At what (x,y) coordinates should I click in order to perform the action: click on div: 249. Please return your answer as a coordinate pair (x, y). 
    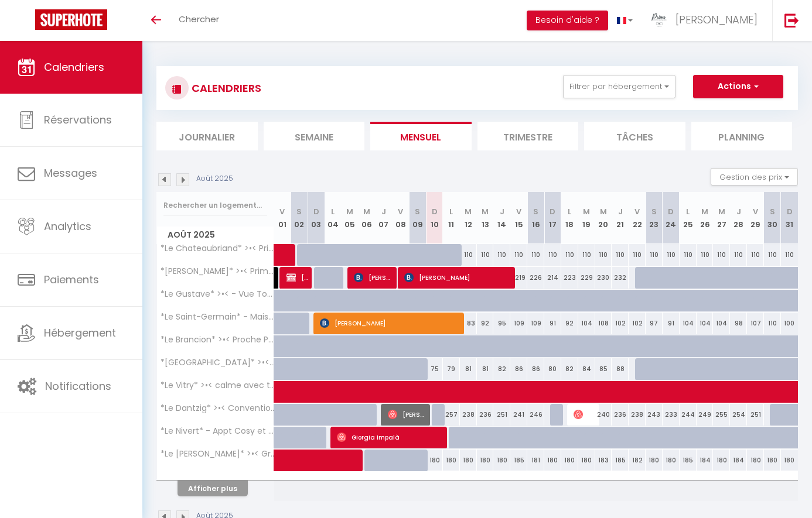
    Looking at the image, I should click on (705, 414).